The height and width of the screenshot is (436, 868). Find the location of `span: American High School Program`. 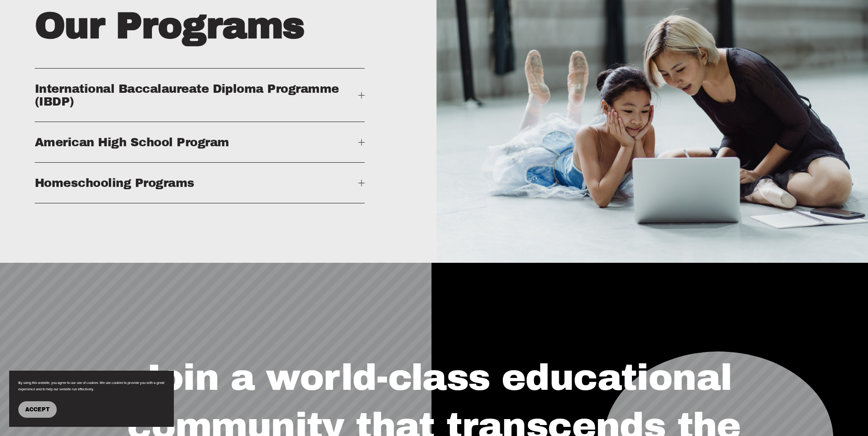

span: American High School Program is located at coordinates (196, 142).